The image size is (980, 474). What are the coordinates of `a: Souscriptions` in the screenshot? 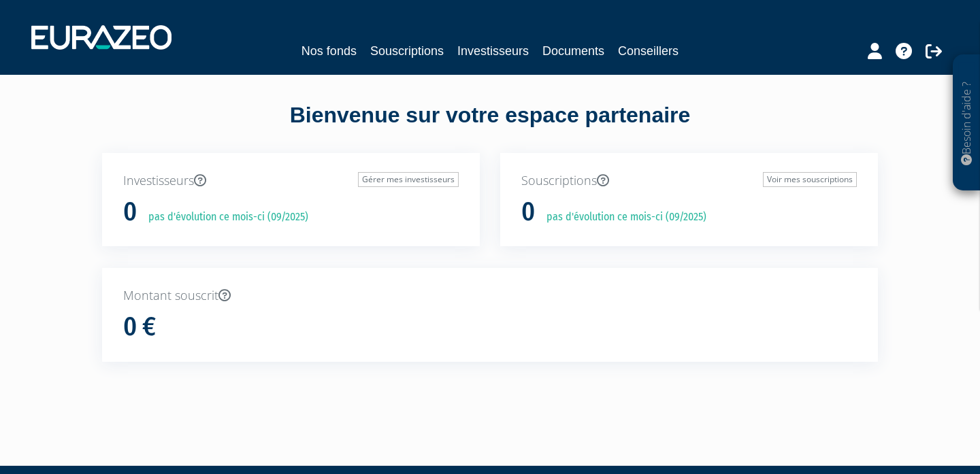 It's located at (407, 51).